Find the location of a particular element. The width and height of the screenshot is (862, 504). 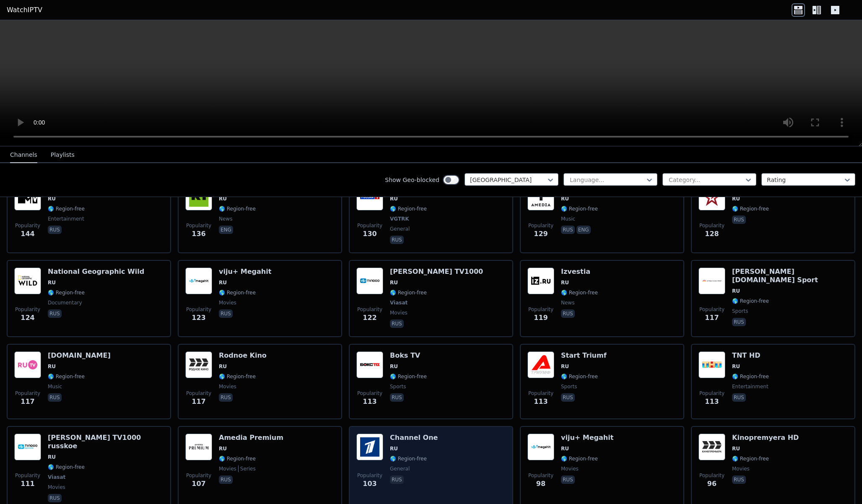

h6: Amedia Premium is located at coordinates (251, 437).